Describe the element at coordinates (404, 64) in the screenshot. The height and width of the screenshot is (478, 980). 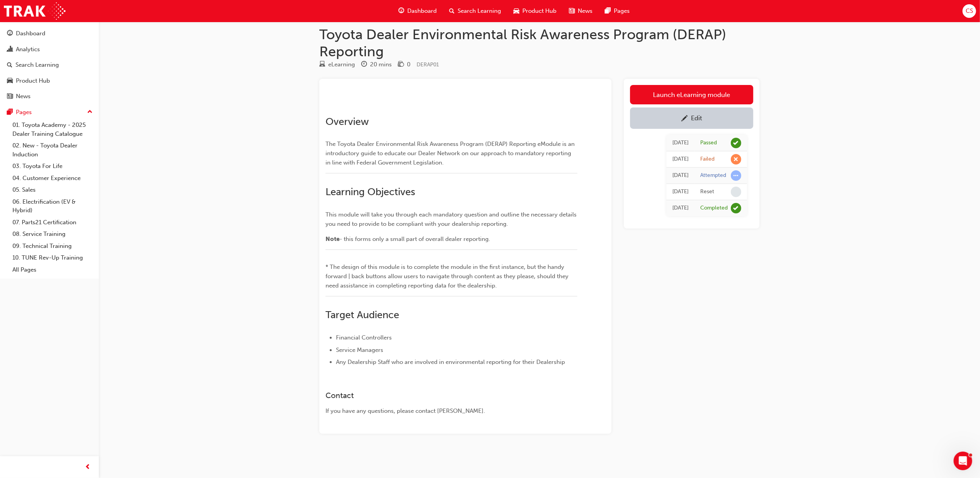
I see `div: Price` at that location.